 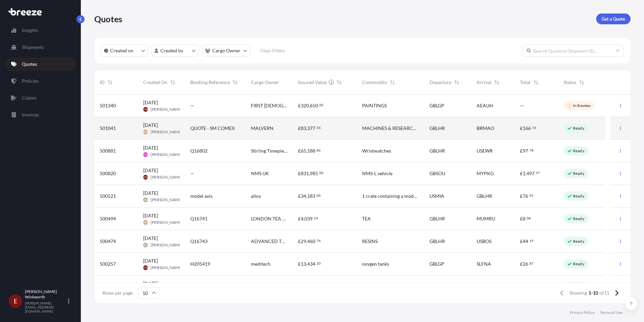 What do you see at coordinates (311, 264) in the screenshot?
I see `span: 434` at bounding box center [311, 264].